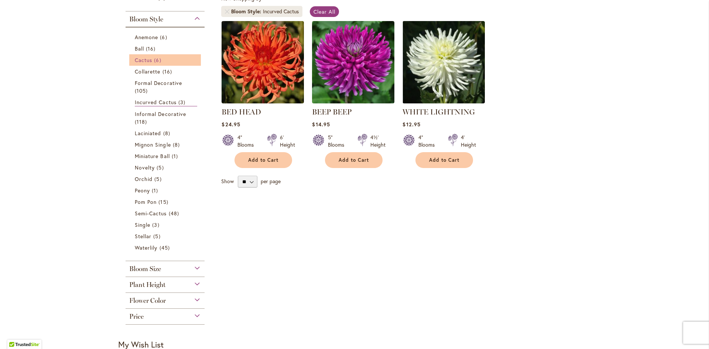 This screenshot has height=349, width=709. I want to click on a: Remove Bloom Style Incurved Cactus, so click(227, 11).